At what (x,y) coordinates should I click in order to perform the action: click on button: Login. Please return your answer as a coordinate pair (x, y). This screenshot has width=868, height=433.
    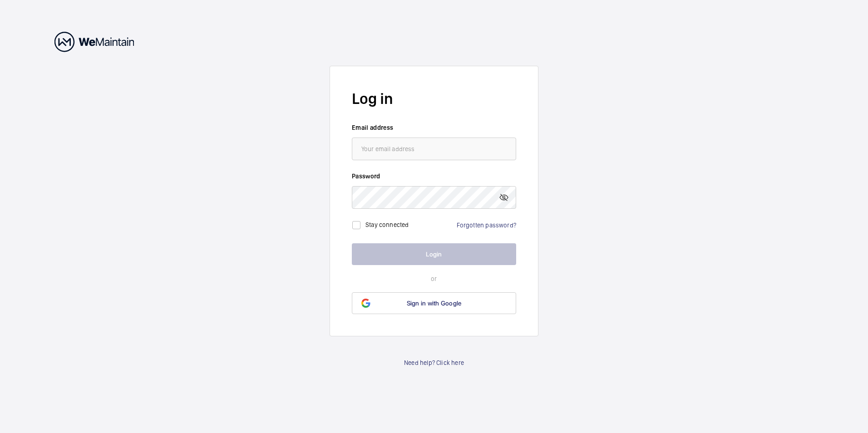
    Looking at the image, I should click on (434, 254).